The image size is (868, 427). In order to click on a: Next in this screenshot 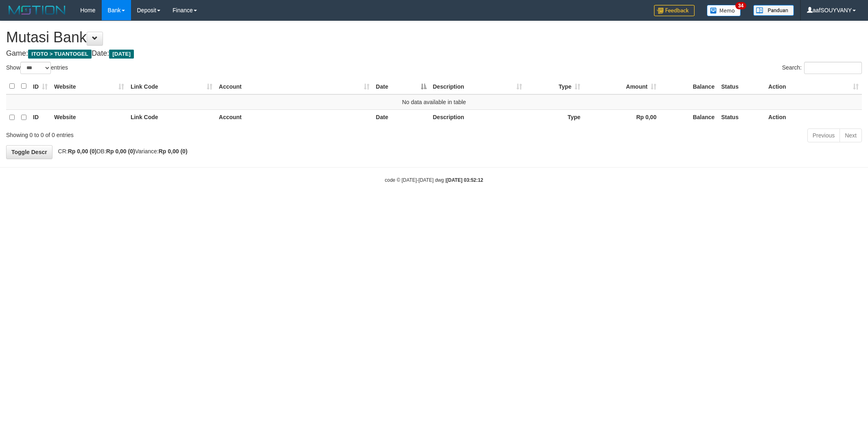, I will do `click(851, 136)`.